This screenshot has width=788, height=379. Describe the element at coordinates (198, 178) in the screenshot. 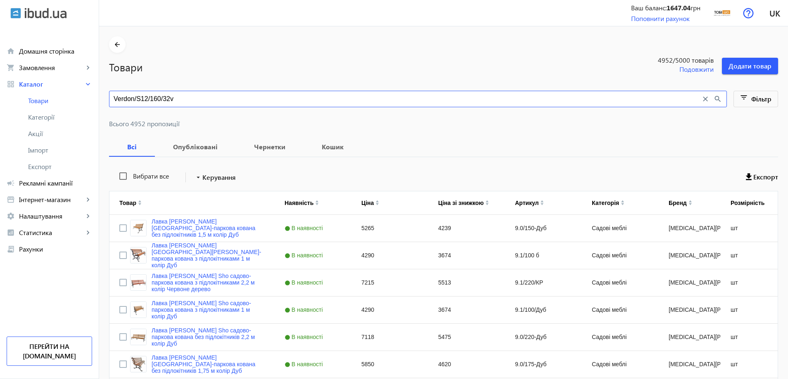

I see `mat-icon: arrow_drop_down` at that location.